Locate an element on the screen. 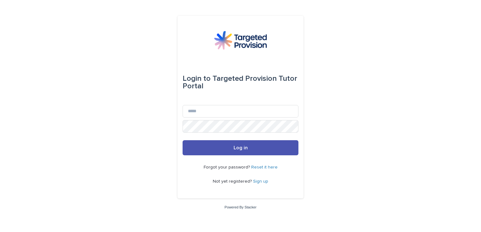 This screenshot has height=232, width=481. a: Sign up is located at coordinates (261, 182).